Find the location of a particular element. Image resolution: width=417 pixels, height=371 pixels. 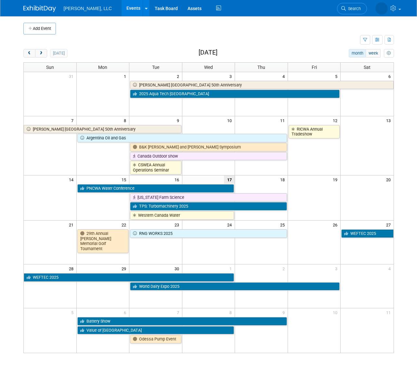

span: 17 is located at coordinates (229, 179).